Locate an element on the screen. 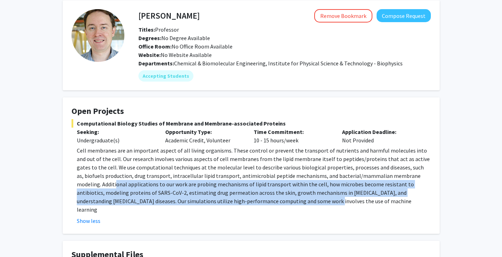 Image resolution: width=502 pixels, height=257 pixels. div: Undergraduate(s) is located at coordinates (115, 140).